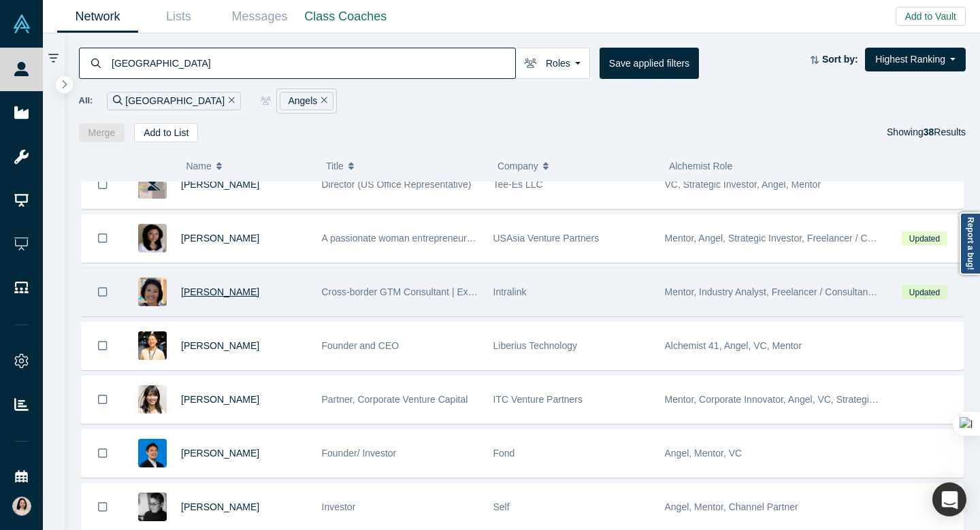 Image resolution: width=980 pixels, height=530 pixels. Describe the element at coordinates (85, 101) in the screenshot. I see `span: All:` at that location.